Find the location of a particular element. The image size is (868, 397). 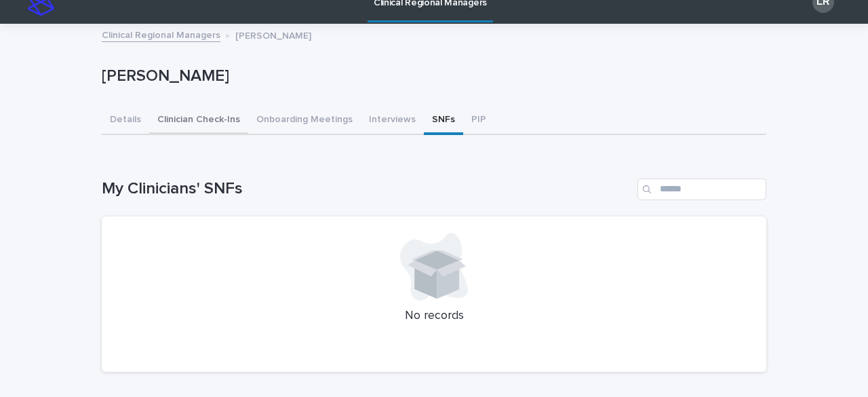

a: Clinical Regional Managers is located at coordinates (160, 34).